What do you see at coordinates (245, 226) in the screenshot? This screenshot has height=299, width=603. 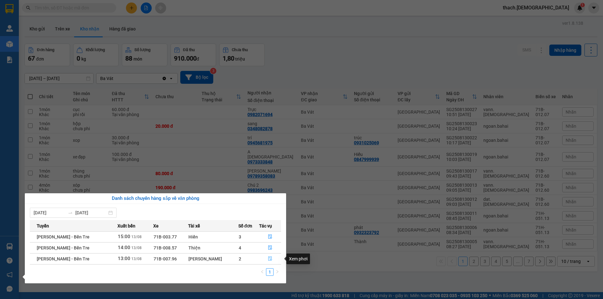 I see `span: Số đơn` at bounding box center [245, 226].